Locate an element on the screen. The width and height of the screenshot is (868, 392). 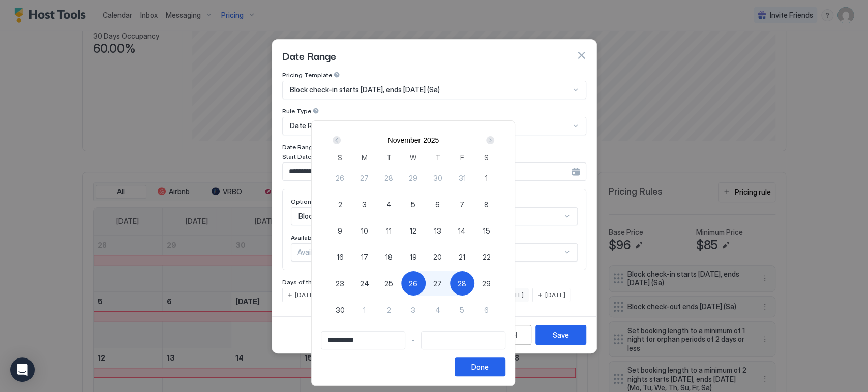
span: M is located at coordinates (364, 157).